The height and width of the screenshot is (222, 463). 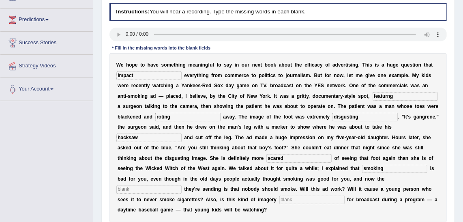 I want to click on b: d, so click(x=210, y=86).